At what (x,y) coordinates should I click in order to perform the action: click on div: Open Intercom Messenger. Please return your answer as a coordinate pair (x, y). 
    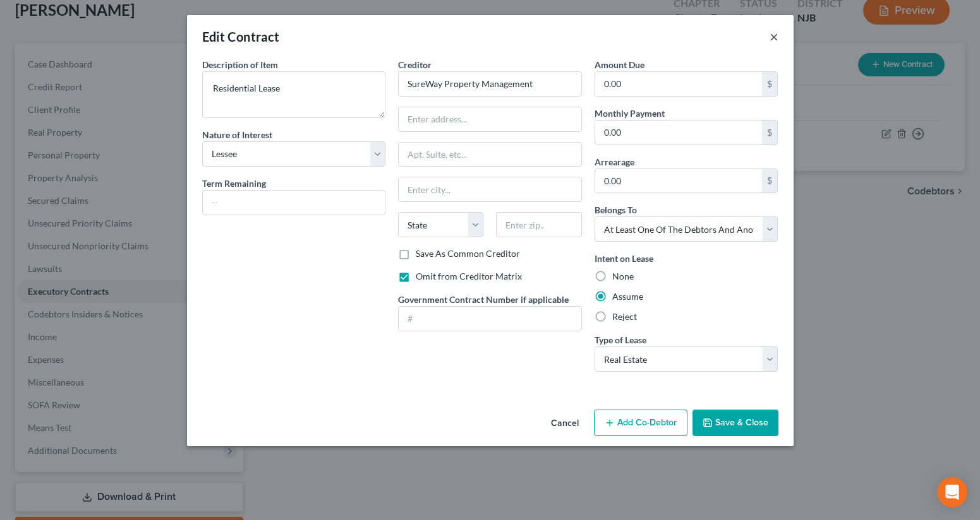
    Looking at the image, I should click on (952, 492).